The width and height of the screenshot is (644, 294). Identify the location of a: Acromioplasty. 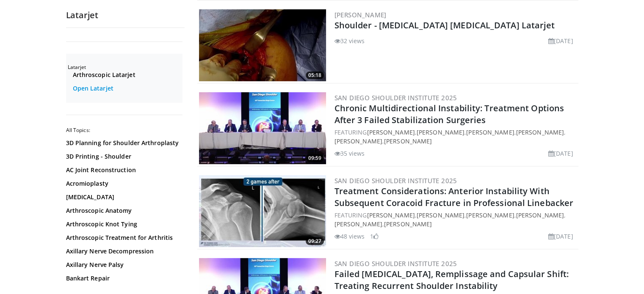
(123, 184).